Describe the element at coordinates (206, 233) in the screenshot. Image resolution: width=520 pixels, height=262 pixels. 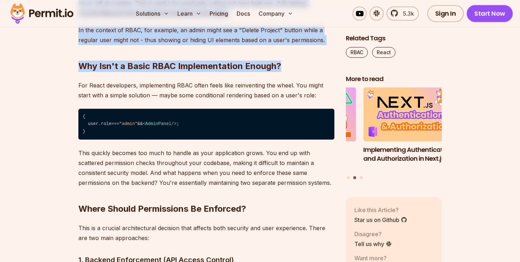
I see `p: This is a crucial architectural decision that affects both security and user experience. There ar...` at that location.